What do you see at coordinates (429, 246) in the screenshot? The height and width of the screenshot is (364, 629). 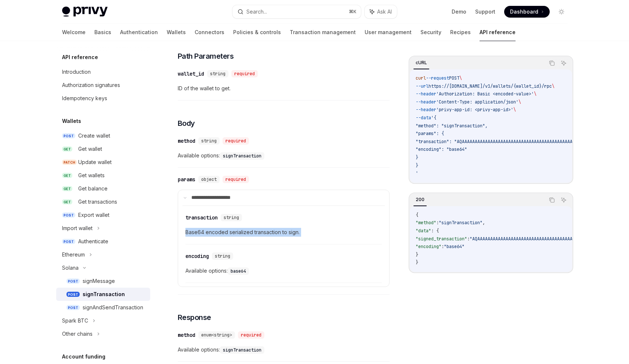 I see `span: "encoding"` at bounding box center [429, 246].